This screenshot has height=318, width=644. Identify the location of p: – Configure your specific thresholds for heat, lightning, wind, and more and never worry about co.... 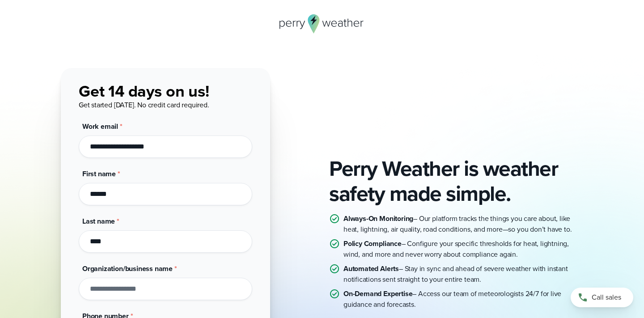
(464, 250).